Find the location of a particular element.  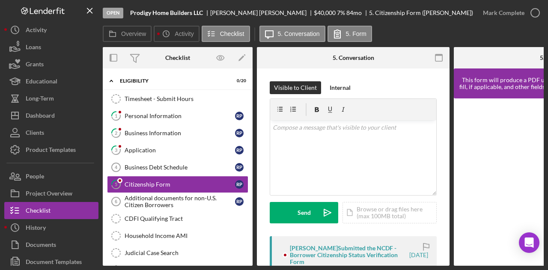

button: Clients is located at coordinates (51, 133).